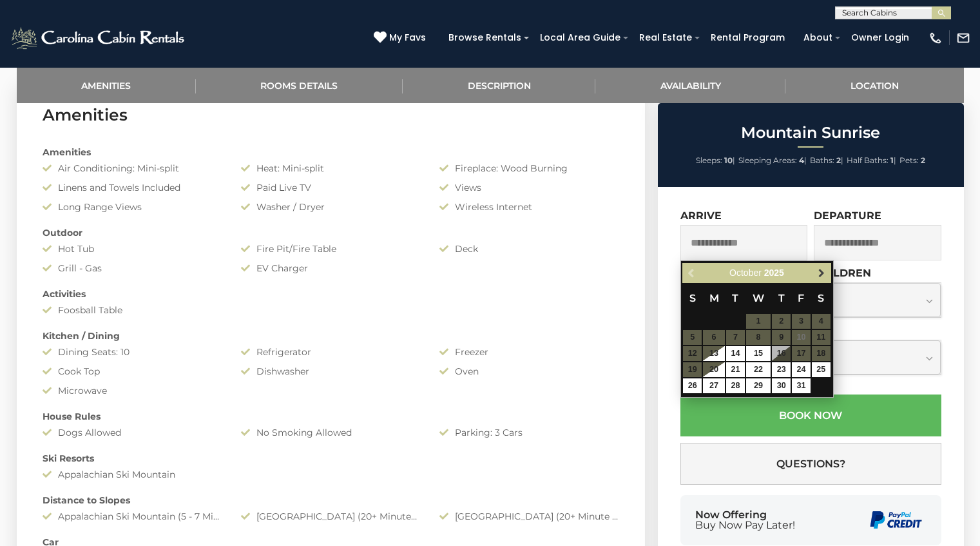 This screenshot has height=546, width=980. What do you see at coordinates (330, 233) in the screenshot?
I see `div: Outdoor` at bounding box center [330, 233].